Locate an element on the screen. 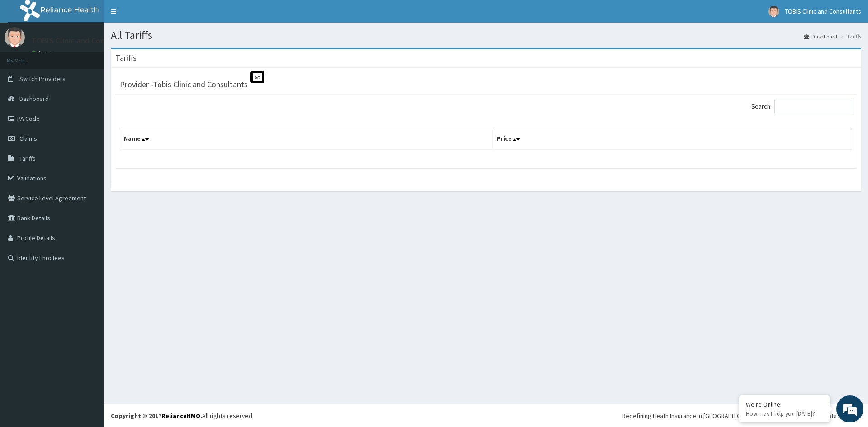  p: TOBIS Clinic and Consultants is located at coordinates (83, 41).